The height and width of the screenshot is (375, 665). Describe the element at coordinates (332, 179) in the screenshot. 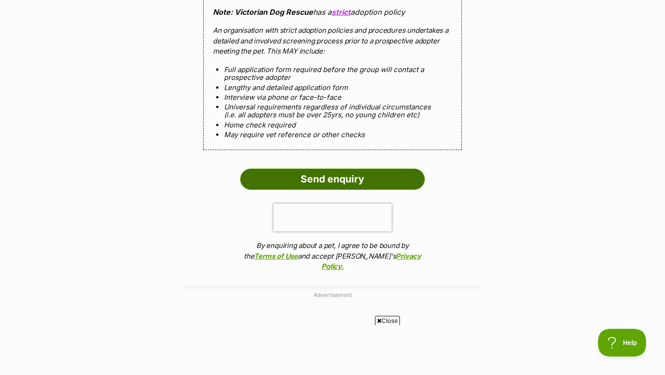

I see `input: Send enquiry` at that location.